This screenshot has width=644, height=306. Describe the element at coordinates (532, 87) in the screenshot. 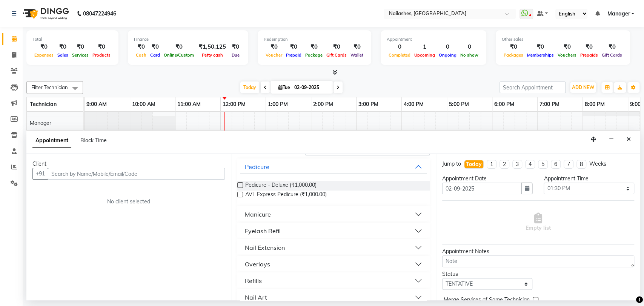

I see `input: Search Appointment` at that location.